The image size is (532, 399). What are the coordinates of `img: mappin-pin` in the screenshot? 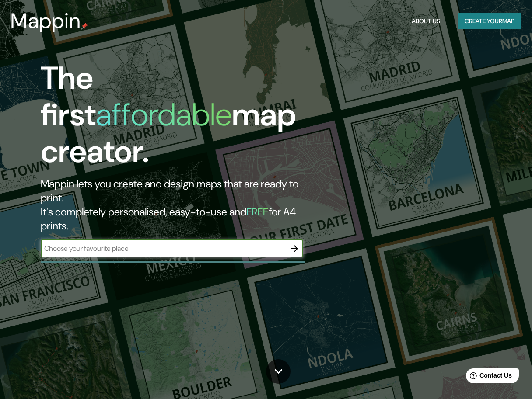 It's located at (84, 26).